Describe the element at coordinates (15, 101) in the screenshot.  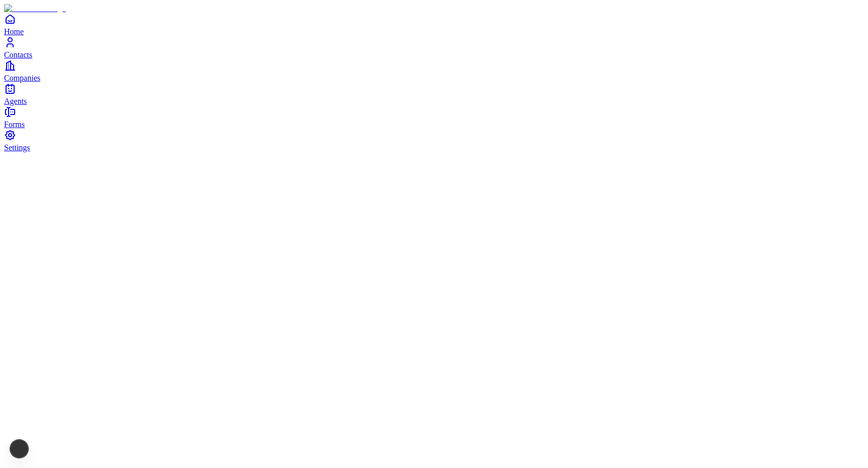
I see `span: Agents` at that location.